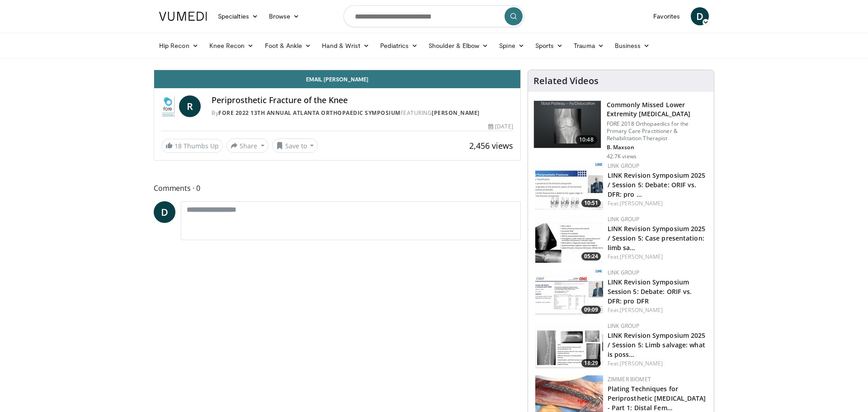  I want to click on span: Comments 0, so click(337, 188).